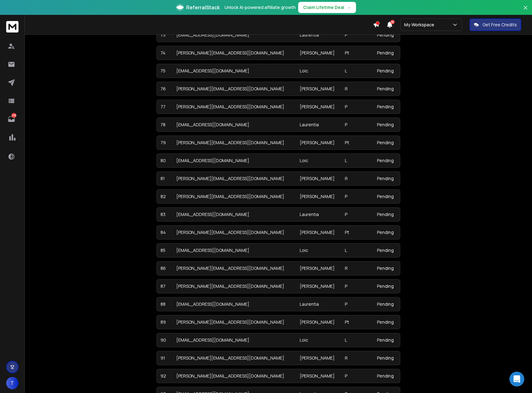  Describe the element at coordinates (165, 304) in the screenshot. I see `td: 88` at that location.